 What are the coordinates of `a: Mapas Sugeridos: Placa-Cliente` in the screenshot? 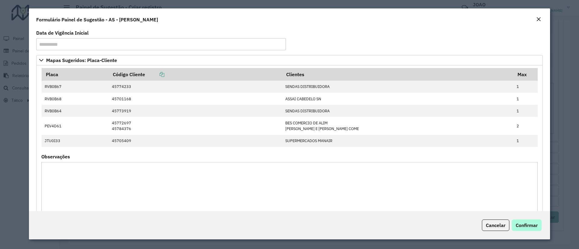 It's located at (289, 60).